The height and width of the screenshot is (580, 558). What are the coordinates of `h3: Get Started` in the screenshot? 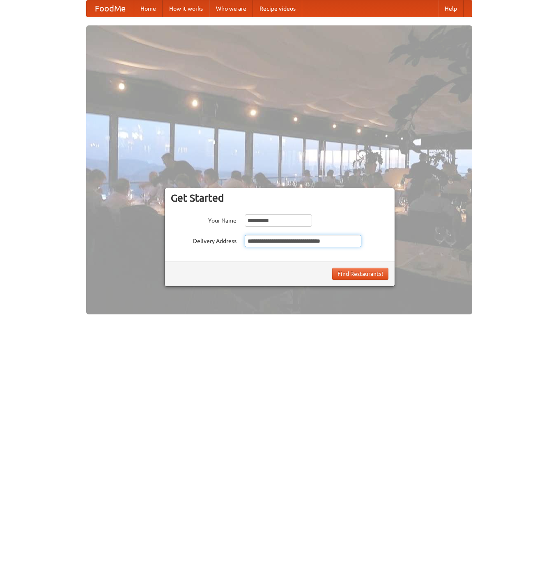 It's located at (279, 198).